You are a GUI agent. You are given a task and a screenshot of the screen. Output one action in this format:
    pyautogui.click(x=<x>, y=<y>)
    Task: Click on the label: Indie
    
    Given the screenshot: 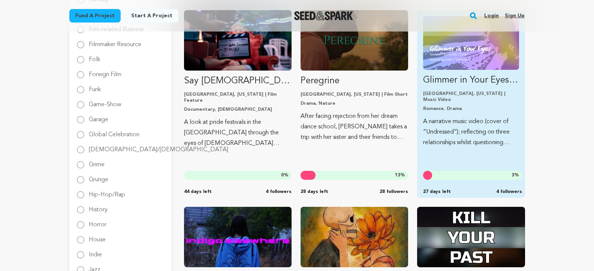 What is the action you would take?
    pyautogui.click(x=95, y=252)
    